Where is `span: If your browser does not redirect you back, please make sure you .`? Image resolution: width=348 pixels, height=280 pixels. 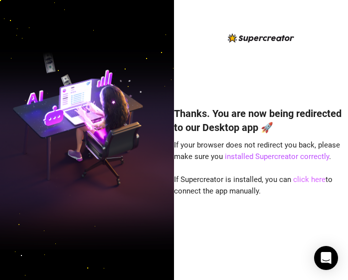 span: If your browser does not redirect you back, please make sure you . is located at coordinates (257, 151).